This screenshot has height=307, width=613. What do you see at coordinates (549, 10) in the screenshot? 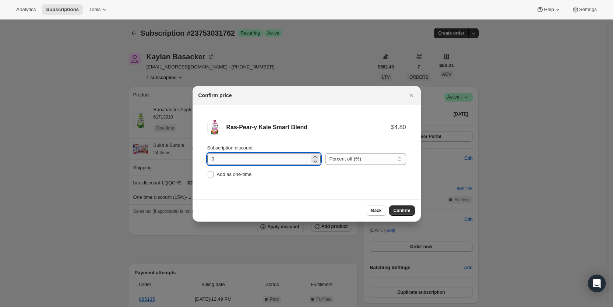
I see `span: Help` at bounding box center [549, 10].